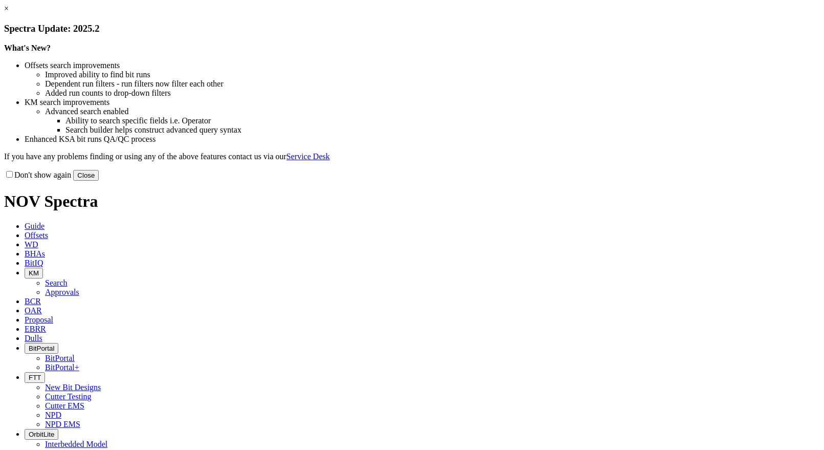 This screenshot has height=450, width=824. What do you see at coordinates (422, 139) in the screenshot?
I see `li: Enhanced KSA bit runs QA/QC process` at bounding box center [422, 139].